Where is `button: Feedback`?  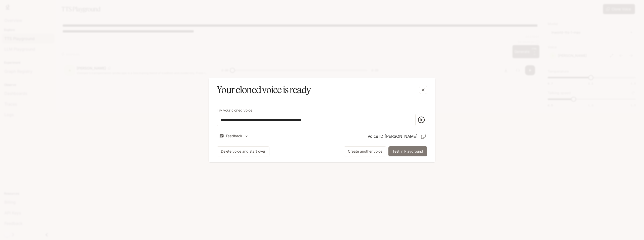 button: Feedback is located at coordinates (234, 136).